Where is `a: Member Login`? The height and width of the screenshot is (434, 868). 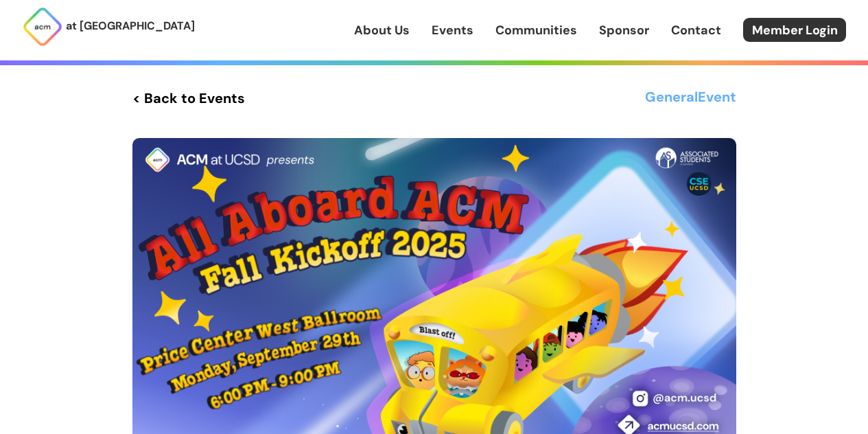 a: Member Login is located at coordinates (794, 30).